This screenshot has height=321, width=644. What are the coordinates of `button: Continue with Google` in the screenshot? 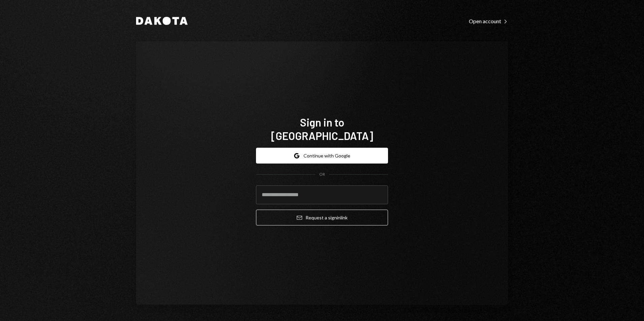 It's located at (322, 156).